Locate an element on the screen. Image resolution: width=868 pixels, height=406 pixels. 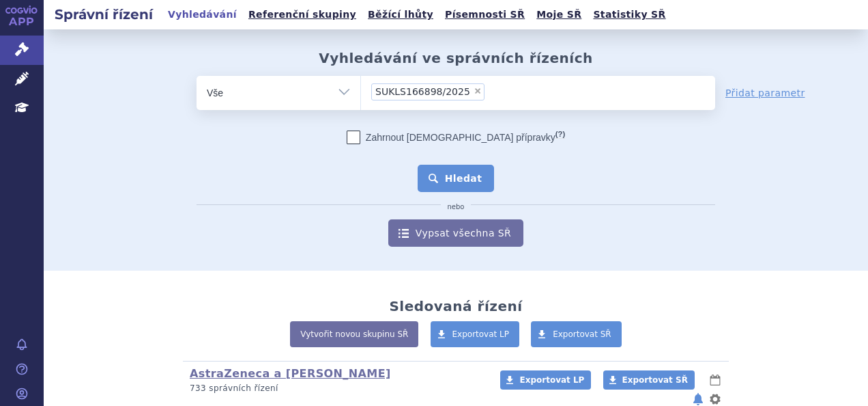
h2: Sledovaná řízení is located at coordinates (456, 306).